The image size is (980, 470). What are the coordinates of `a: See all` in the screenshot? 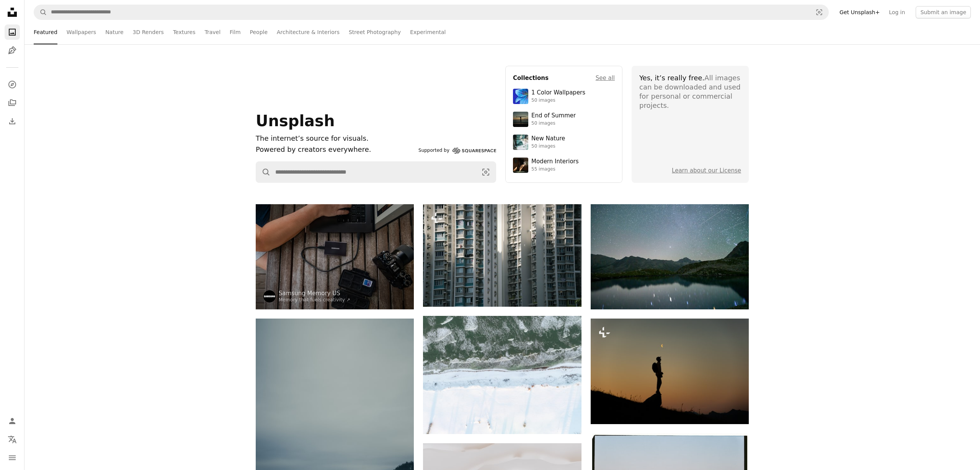 It's located at (605, 78).